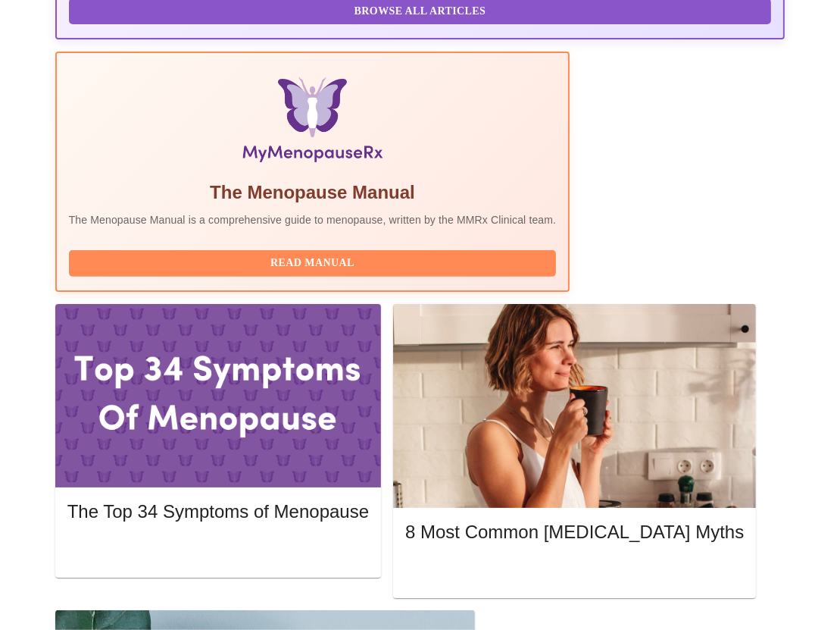 This screenshot has width=840, height=630. Describe the element at coordinates (313, 263) in the screenshot. I see `button: Read Manual` at that location.